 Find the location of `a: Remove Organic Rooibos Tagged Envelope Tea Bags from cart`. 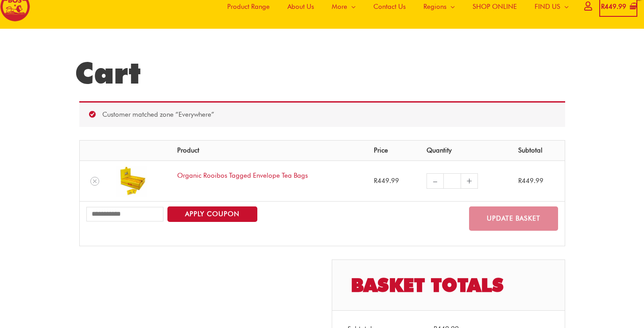

a: Remove Organic Rooibos Tagged Envelope Tea Bags from cart is located at coordinates (95, 181).